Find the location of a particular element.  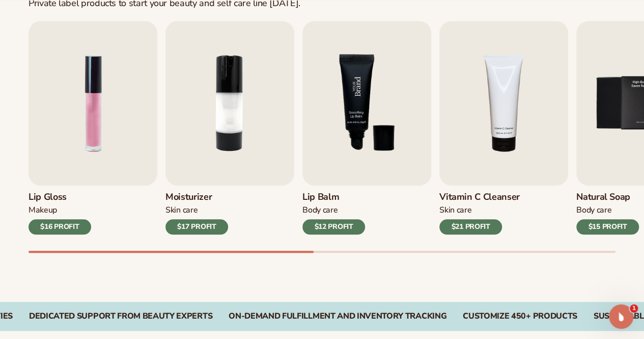

h3: Moisturizer is located at coordinates (197, 197).